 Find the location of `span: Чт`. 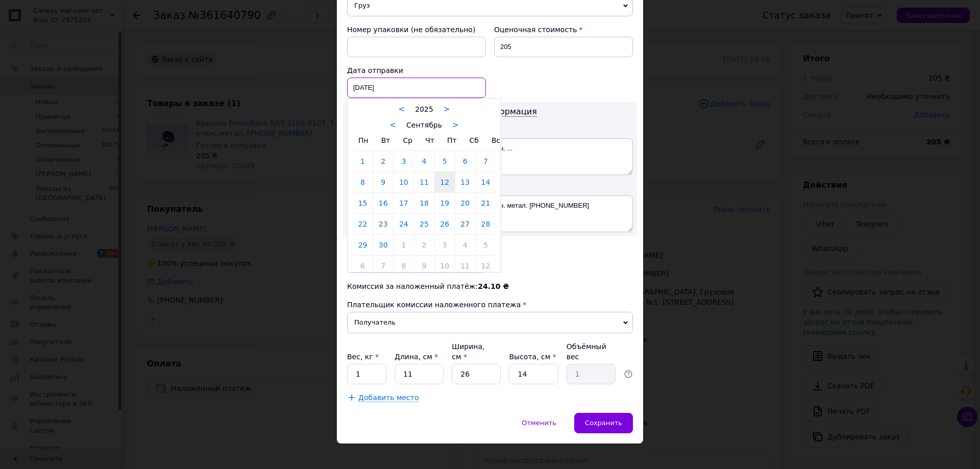

span: Чт is located at coordinates (430, 140).